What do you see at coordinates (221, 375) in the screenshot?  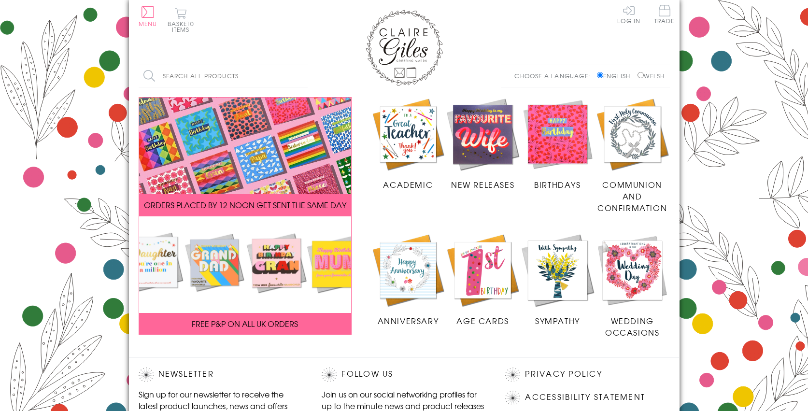 I see `h2: Newsletter` at bounding box center [221, 375].